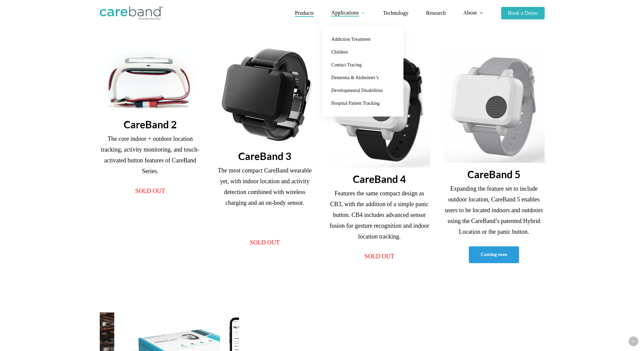  What do you see at coordinates (436, 12) in the screenshot?
I see `span: Research` at bounding box center [436, 12].